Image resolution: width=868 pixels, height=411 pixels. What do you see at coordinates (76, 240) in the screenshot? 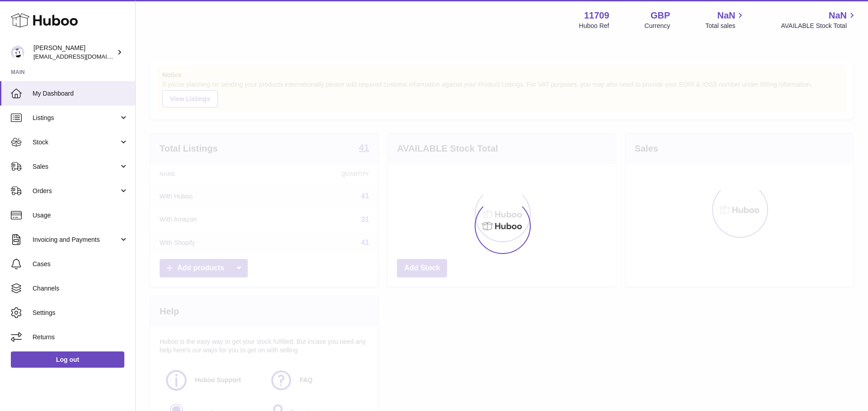
I see `span: Invoicing and Payments` at bounding box center [76, 240].